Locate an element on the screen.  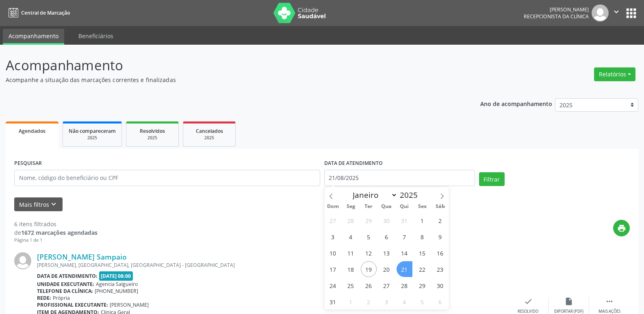
span: Setembro 3, 2025 is located at coordinates (387, 302).